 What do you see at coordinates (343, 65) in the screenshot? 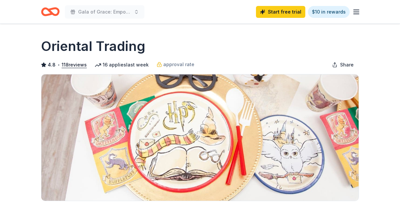
I see `button: Share` at bounding box center [343, 65].